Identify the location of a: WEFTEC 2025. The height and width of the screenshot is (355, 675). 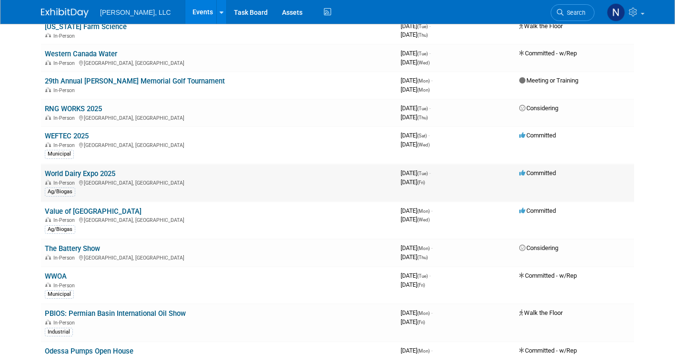
(67, 136).